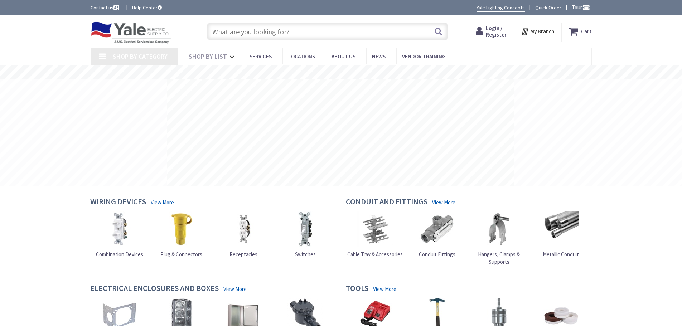 This screenshot has width=682, height=326. I want to click on span: Conduit Fittings, so click(437, 254).